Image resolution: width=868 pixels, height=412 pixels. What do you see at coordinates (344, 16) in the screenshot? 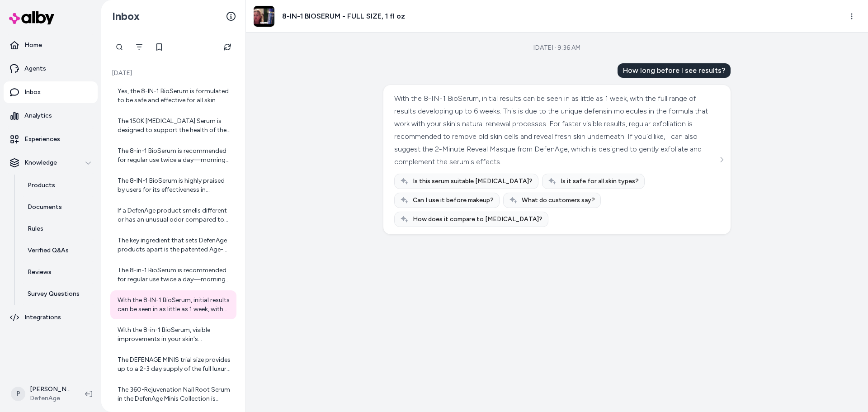
I see `h3: 8-IN-1 BIOSERUM - FULL SIZE, 1 fl oz` at bounding box center [344, 16].